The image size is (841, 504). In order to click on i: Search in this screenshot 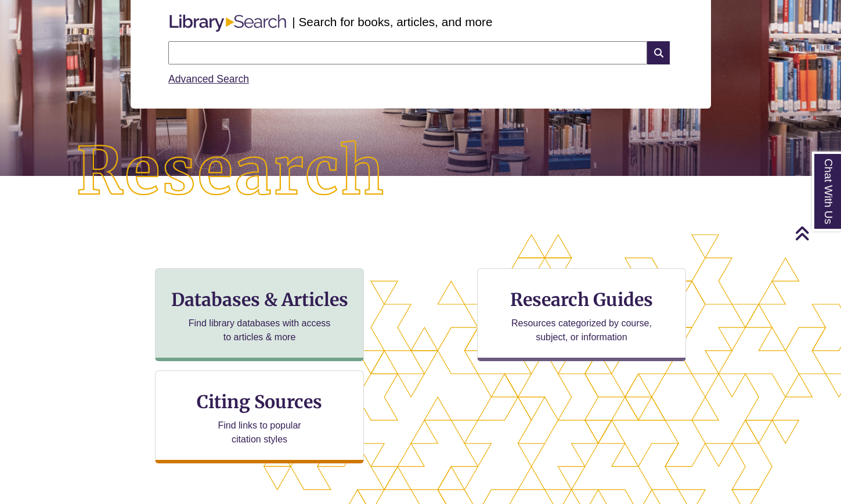, I will do `click(658, 53)`.